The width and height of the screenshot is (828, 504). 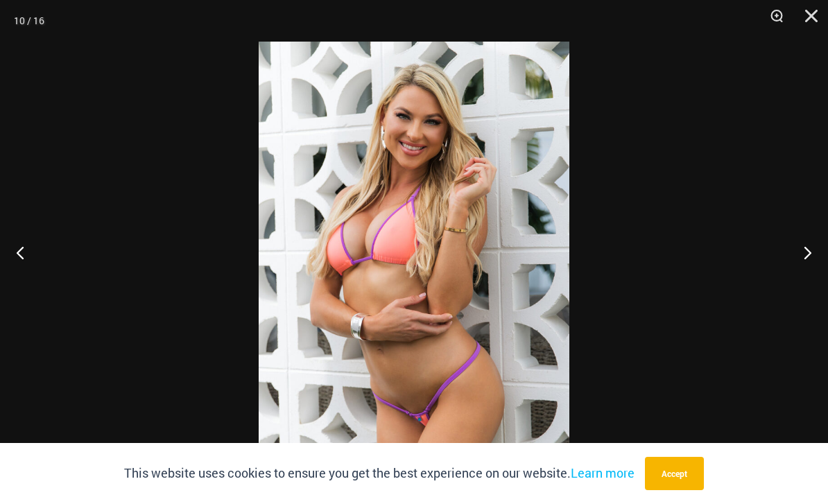 What do you see at coordinates (29, 21) in the screenshot?
I see `div: 10 / 16` at bounding box center [29, 21].